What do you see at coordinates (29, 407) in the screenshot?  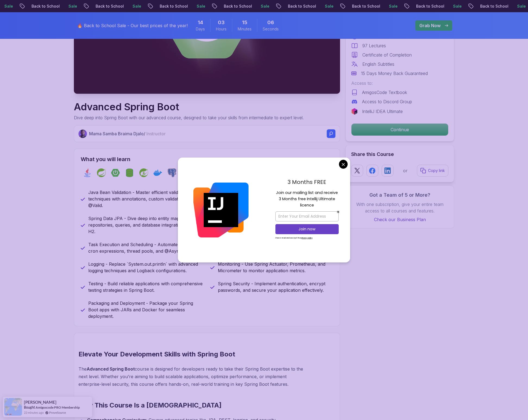 I see `span: Bought` at bounding box center [29, 407].